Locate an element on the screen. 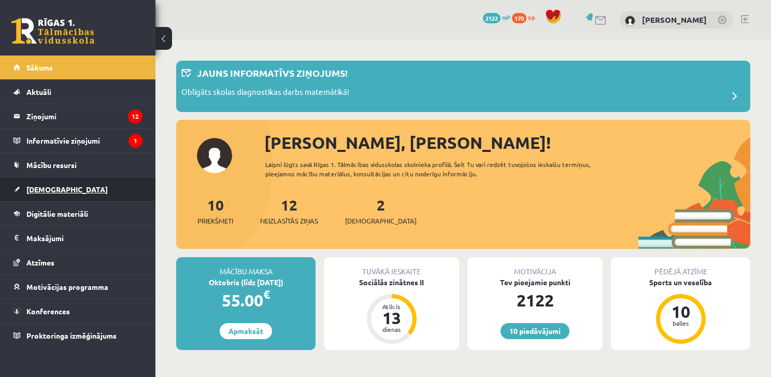 The width and height of the screenshot is (771, 377). a: Aktuāli is located at coordinates (78, 92).